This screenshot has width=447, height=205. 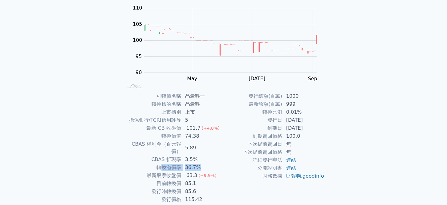 What do you see at coordinates (303, 96) in the screenshot?
I see `td: 1000` at bounding box center [303, 96].